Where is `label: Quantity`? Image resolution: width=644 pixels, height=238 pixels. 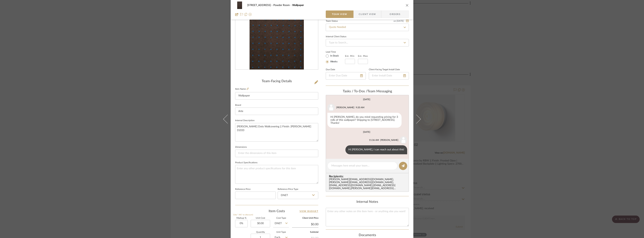
label: Quantity is located at coordinates (260, 232).